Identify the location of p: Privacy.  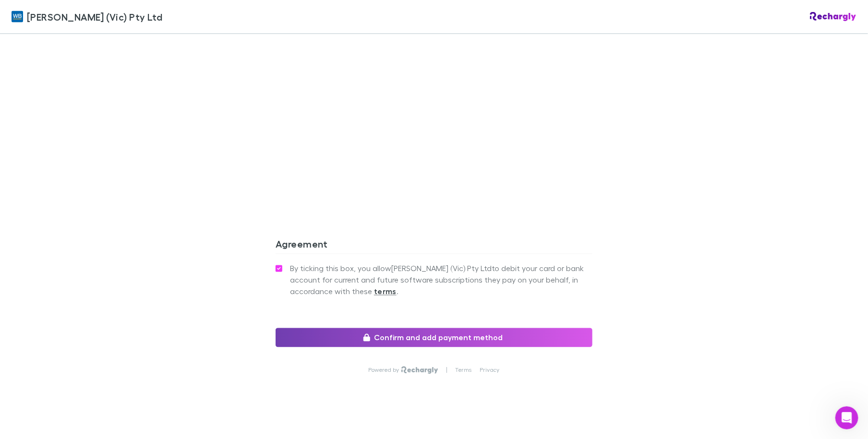
(490, 371).